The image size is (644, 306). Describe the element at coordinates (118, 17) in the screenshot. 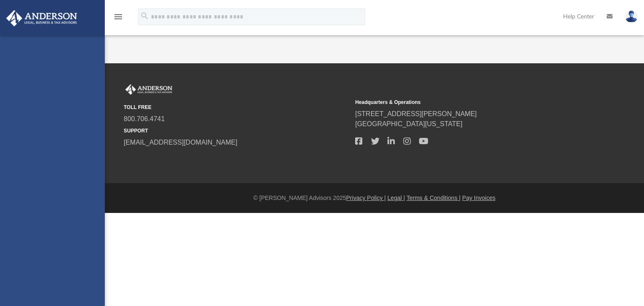

I see `i: menu` at that location.